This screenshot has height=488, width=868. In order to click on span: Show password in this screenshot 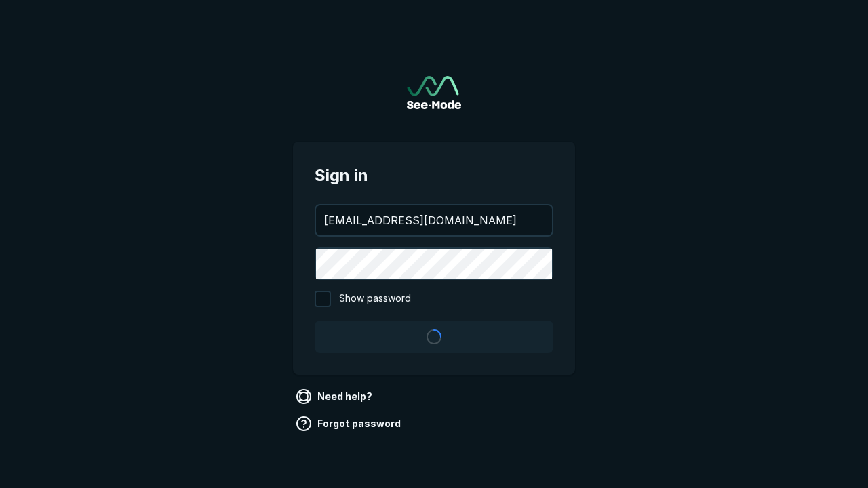, I will do `click(375, 298)`.